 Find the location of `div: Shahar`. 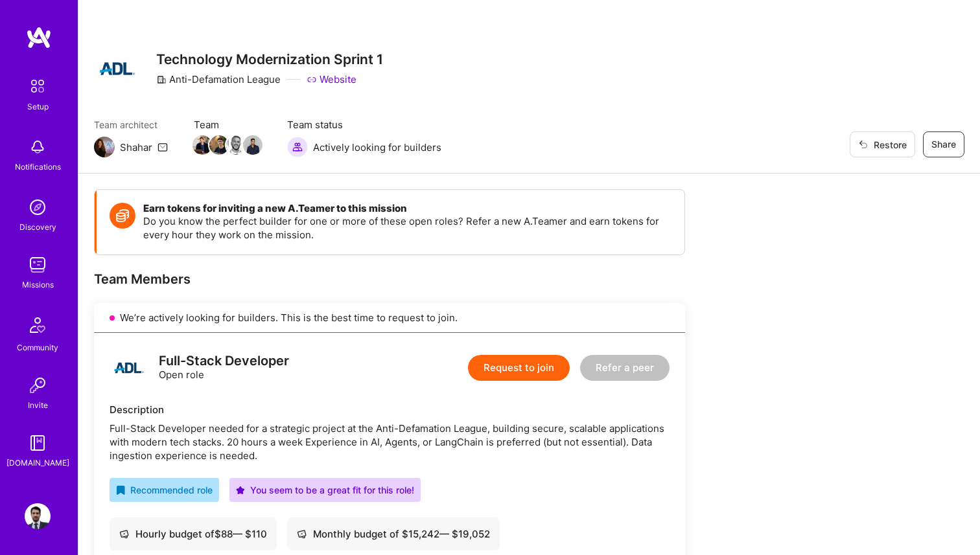

div: Shahar is located at coordinates (137, 147).